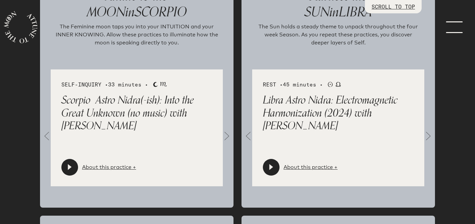 Image resolution: width=475 pixels, height=224 pixels. I want to click on span: 45 minutes •, so click(303, 84).